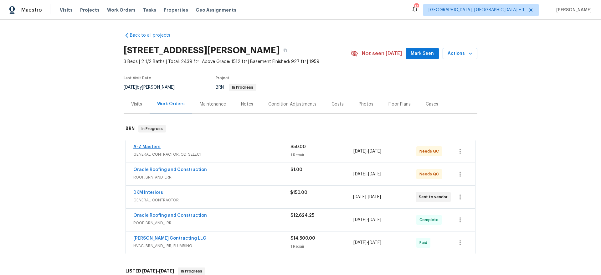 The height and width of the screenshot is (275, 601). Describe the element at coordinates (213, 104) in the screenshot. I see `div: Maintenance` at that location.